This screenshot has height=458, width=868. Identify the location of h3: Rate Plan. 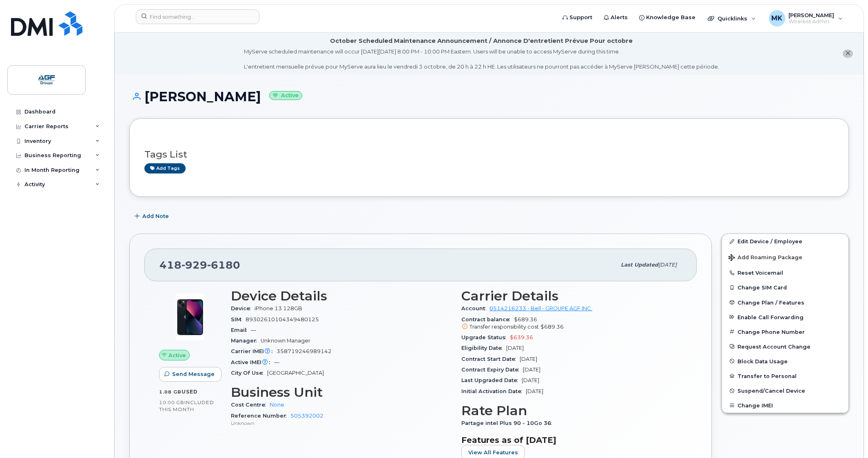
(572, 410).